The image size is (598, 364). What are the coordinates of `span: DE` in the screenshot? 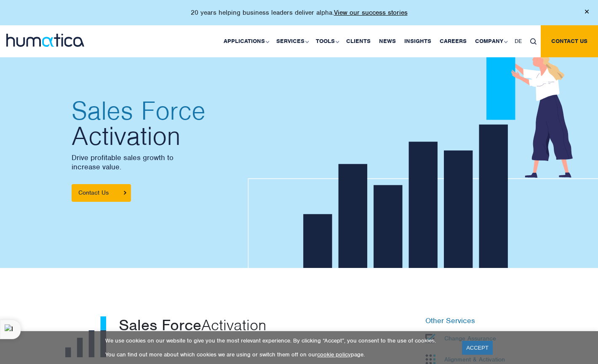 It's located at (517, 41).